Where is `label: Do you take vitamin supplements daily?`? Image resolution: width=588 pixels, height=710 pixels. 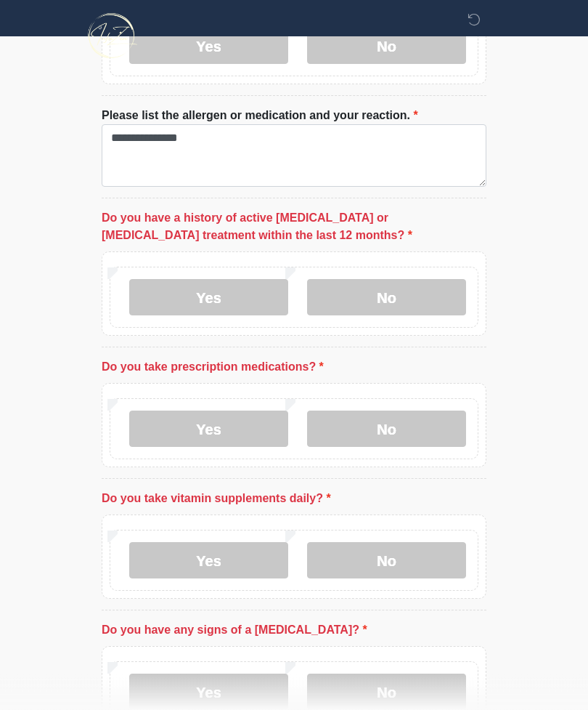 label: Do you take vitamin supplements daily? is located at coordinates (217, 499).